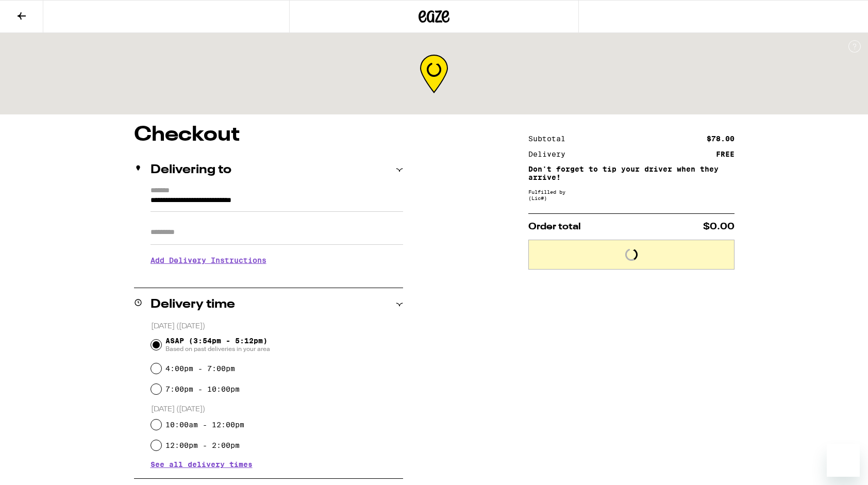  Describe the element at coordinates (217, 349) in the screenshot. I see `span: Based on past deliveries in your area` at that location.